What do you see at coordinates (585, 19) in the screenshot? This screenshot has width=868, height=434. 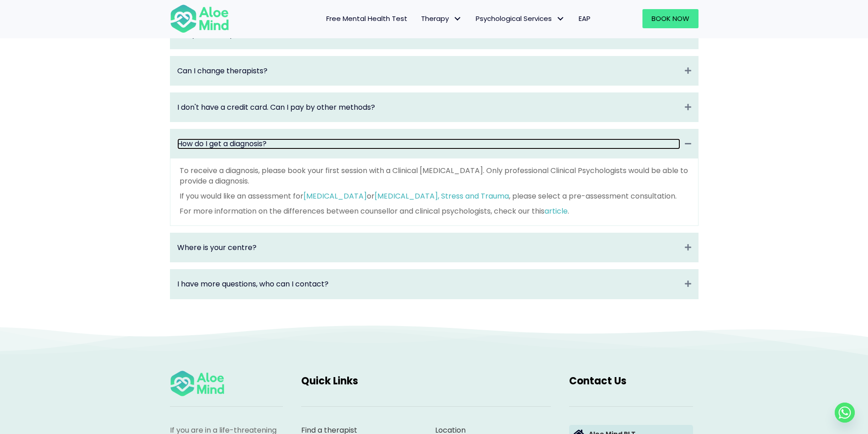 I see `span: EAP` at bounding box center [585, 19].